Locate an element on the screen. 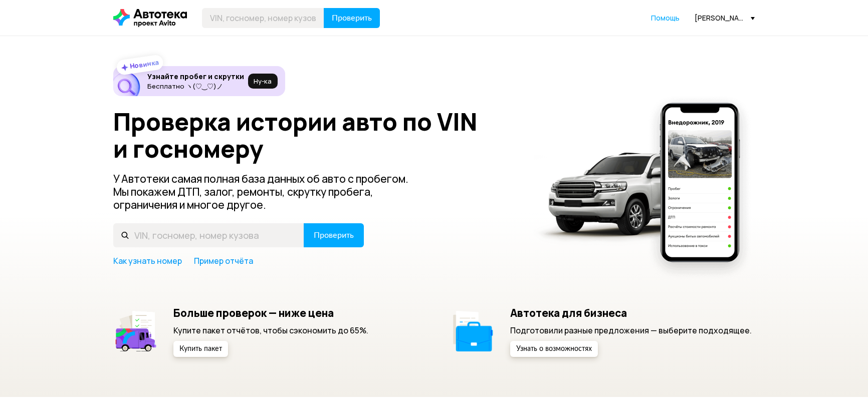 Image resolution: width=868 pixels, height=418 pixels. button: Купить пакет is located at coordinates (200, 349).